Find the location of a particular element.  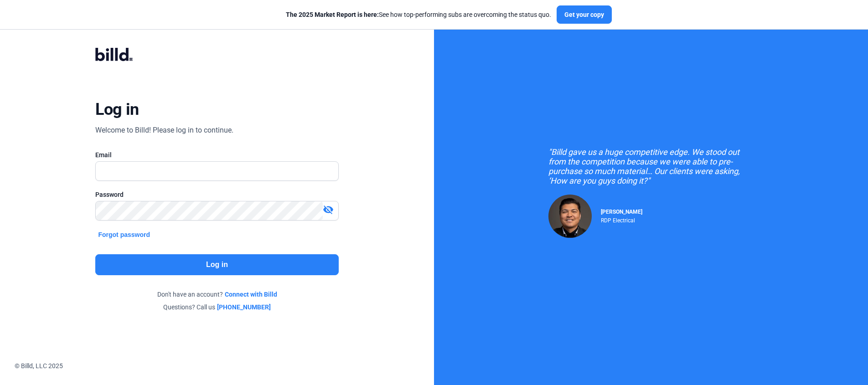

div: See how top-performing subs are overcoming the status quo. is located at coordinates (418, 14).